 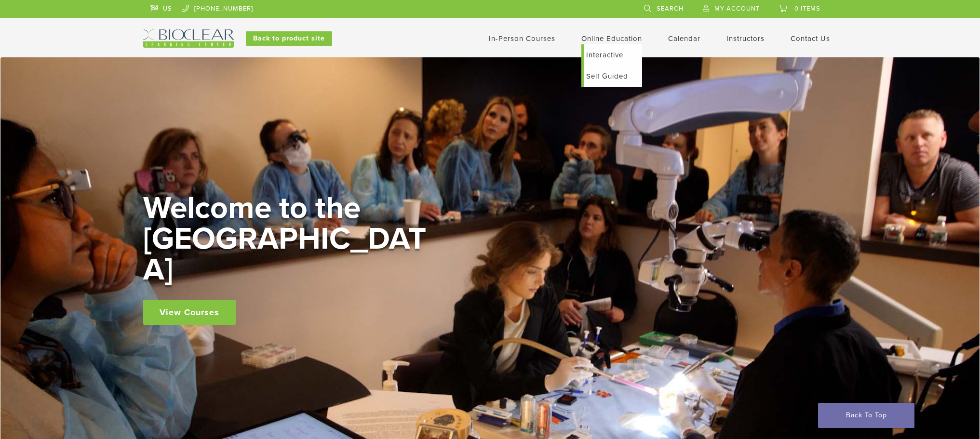 I want to click on a: In-Person Courses, so click(x=522, y=39).